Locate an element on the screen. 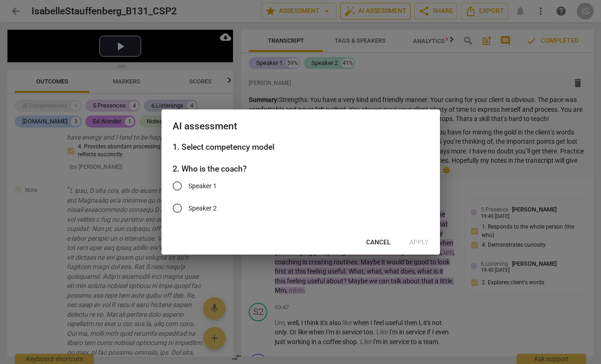 The image size is (601, 364). h3: 2. Who is the coach? is located at coordinates (300, 169).